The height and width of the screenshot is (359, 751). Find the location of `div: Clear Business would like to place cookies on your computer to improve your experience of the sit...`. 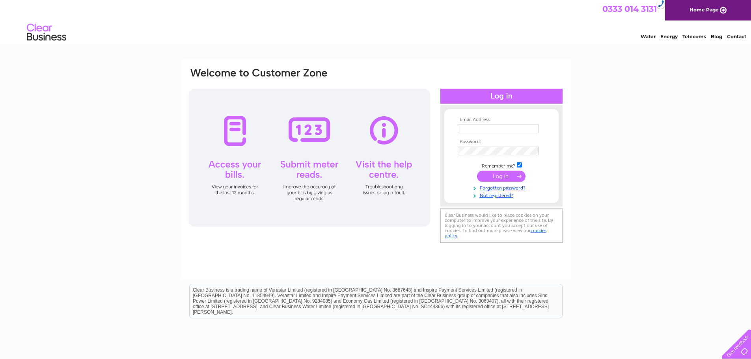

div: Clear Business would like to place cookies on your computer to improve your experience of the sit... is located at coordinates (502, 226).